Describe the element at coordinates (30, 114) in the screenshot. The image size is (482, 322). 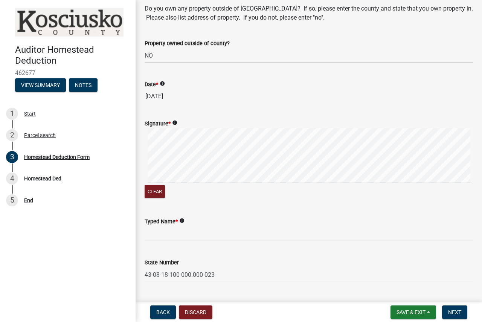
I see `div: Start` at that location.